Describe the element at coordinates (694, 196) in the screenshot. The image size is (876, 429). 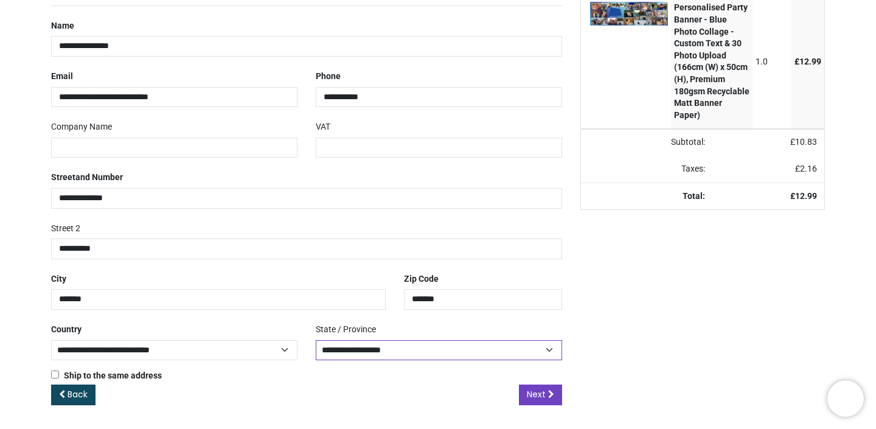
I see `strong: Total:` at that location.